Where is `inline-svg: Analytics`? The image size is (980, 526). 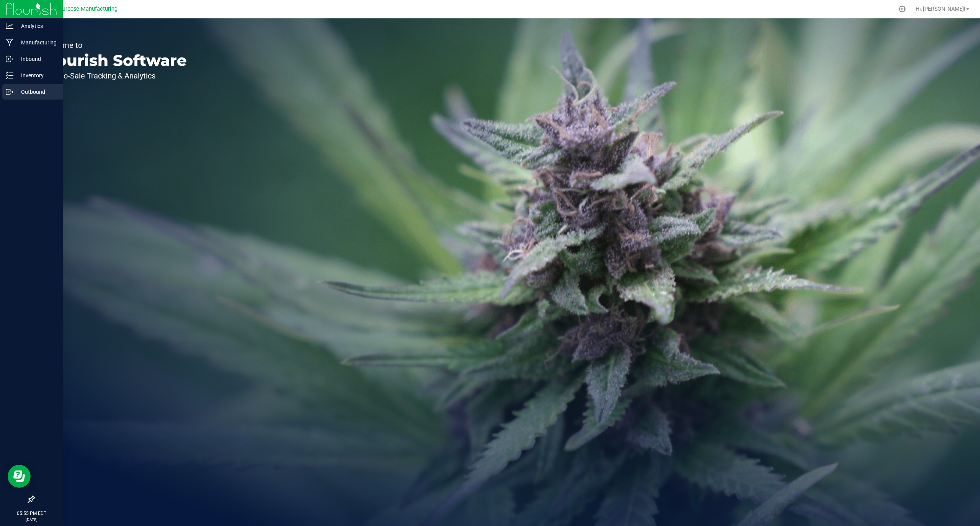 inline-svg: Analytics is located at coordinates (9, 26).